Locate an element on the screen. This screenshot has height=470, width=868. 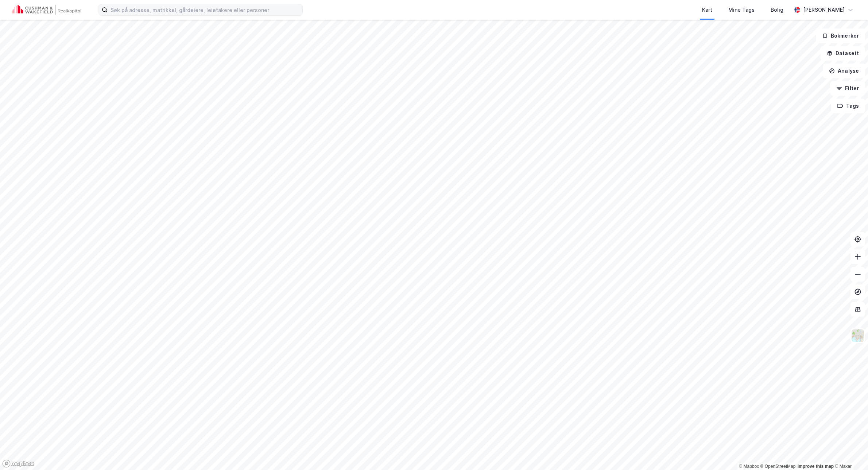
div: Kart is located at coordinates (707, 10).